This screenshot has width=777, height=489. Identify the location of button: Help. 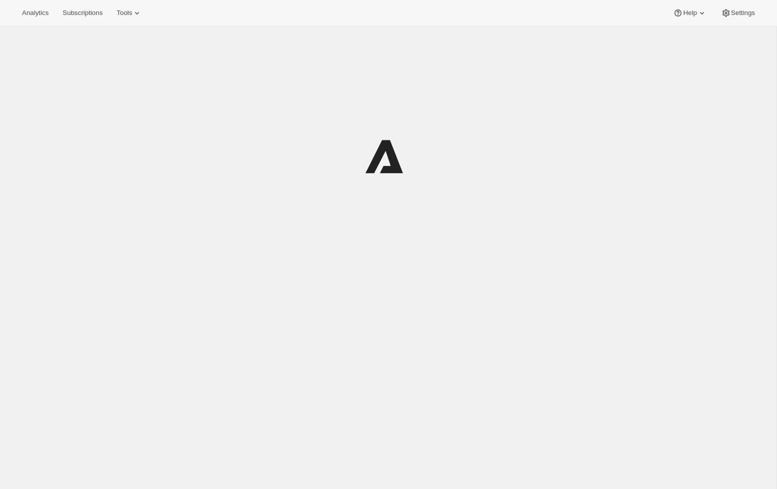
(689, 13).